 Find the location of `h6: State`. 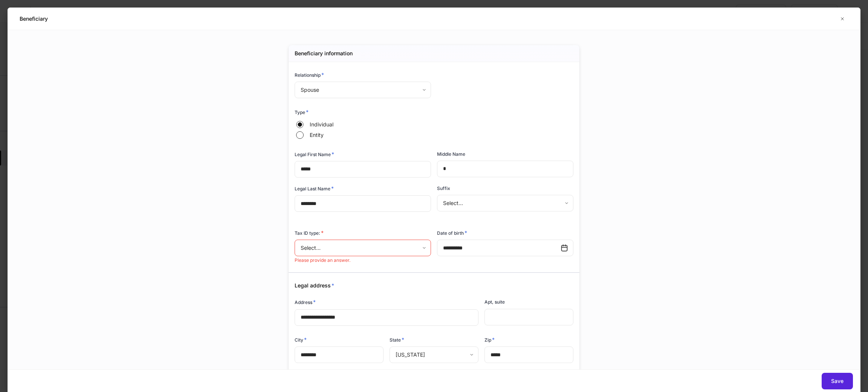

h6: State is located at coordinates (397, 340).